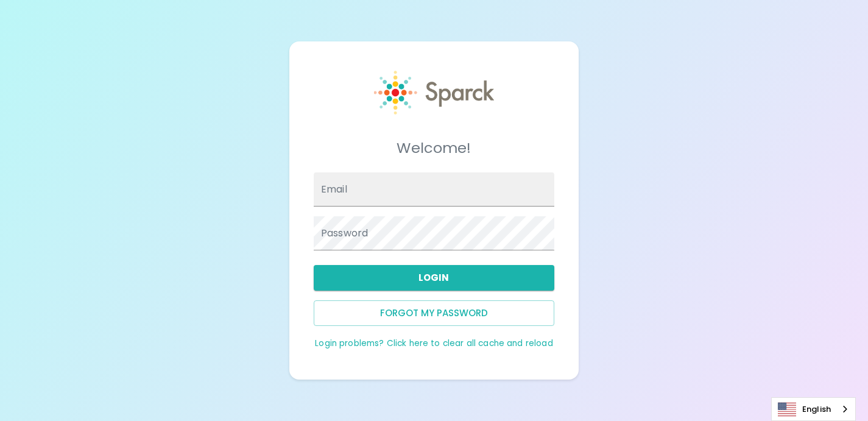  I want to click on a: English, so click(813, 409).